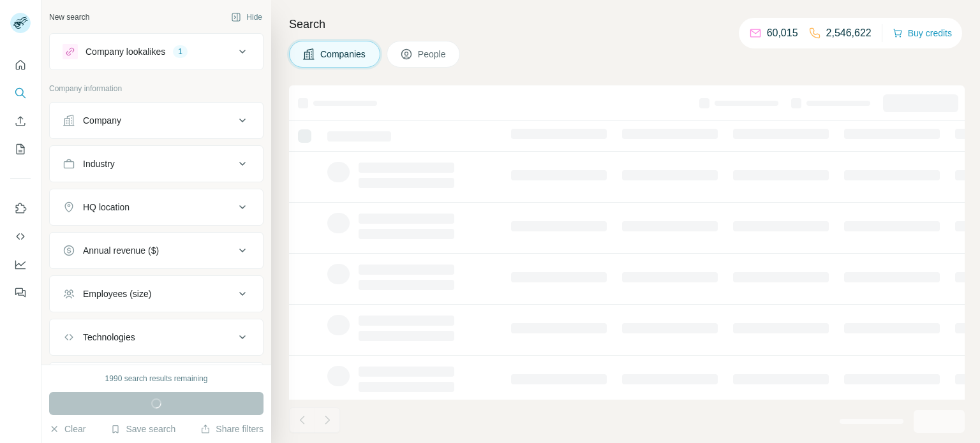  Describe the element at coordinates (343, 54) in the screenshot. I see `span: Companies` at that location.